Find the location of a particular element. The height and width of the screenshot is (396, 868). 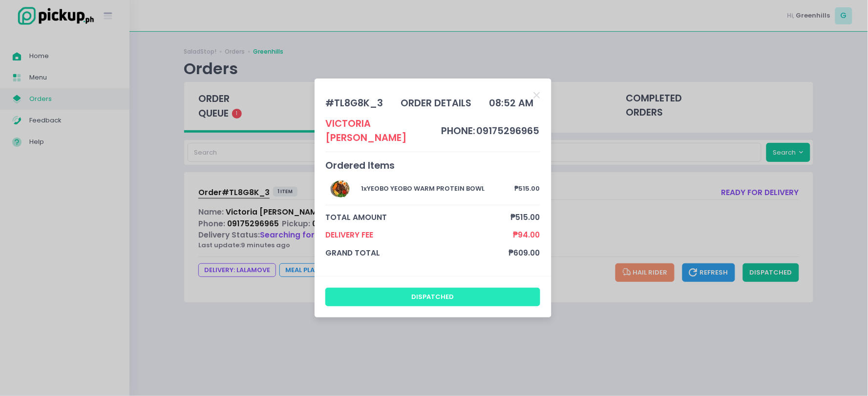

div: # TL8G8K_3 is located at coordinates (354, 103).